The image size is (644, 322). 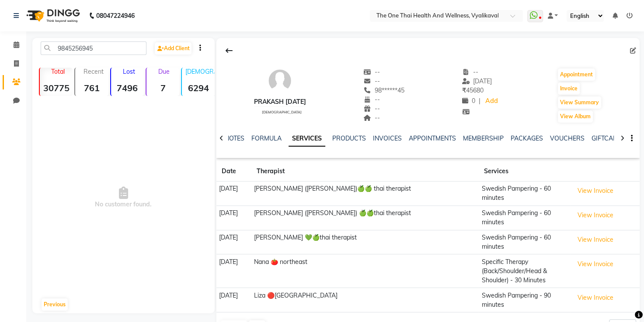 I want to click on a: PACKAGES, so click(x=527, y=138).